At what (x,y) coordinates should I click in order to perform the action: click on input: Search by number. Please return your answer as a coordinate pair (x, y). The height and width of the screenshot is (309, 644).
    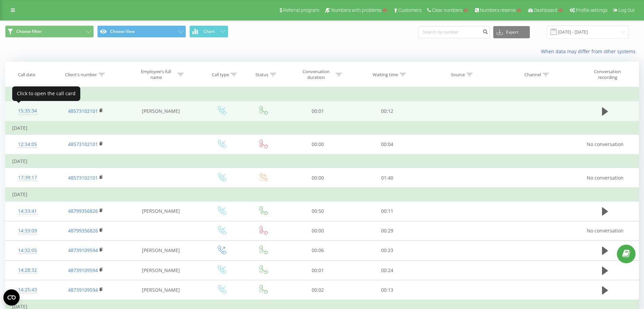
    Looking at the image, I should click on (454, 32).